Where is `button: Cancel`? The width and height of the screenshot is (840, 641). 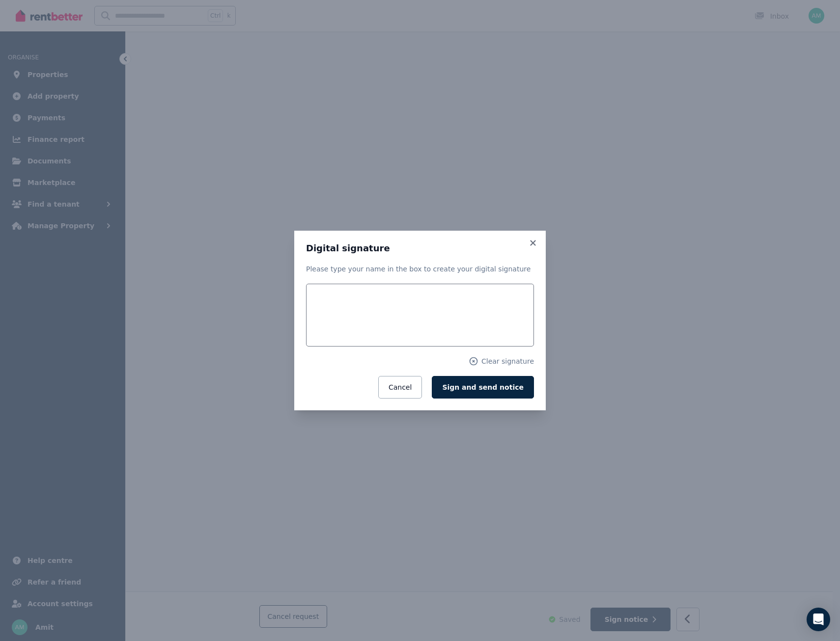 button: Cancel is located at coordinates (400, 387).